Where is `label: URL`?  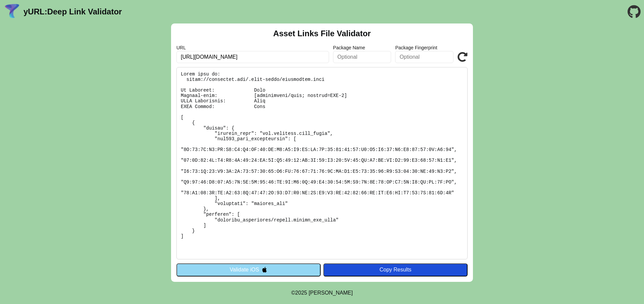
label: URL is located at coordinates (253, 48).